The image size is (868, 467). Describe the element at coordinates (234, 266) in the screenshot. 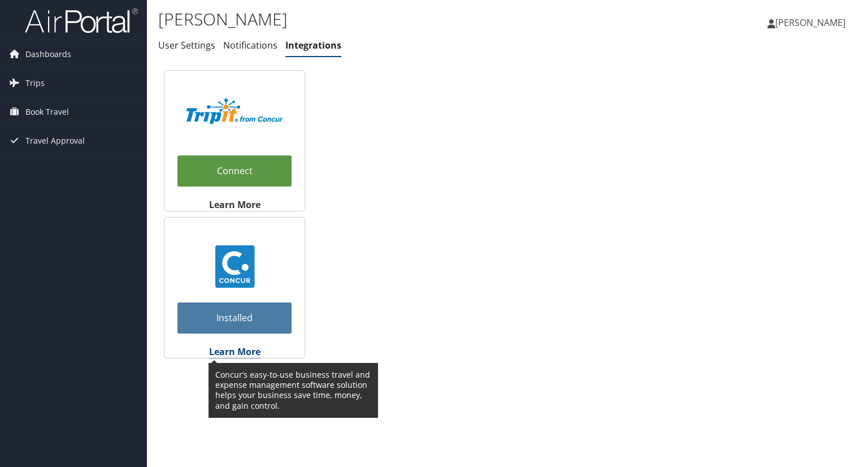

I see `img: concur_23.png` at that location.